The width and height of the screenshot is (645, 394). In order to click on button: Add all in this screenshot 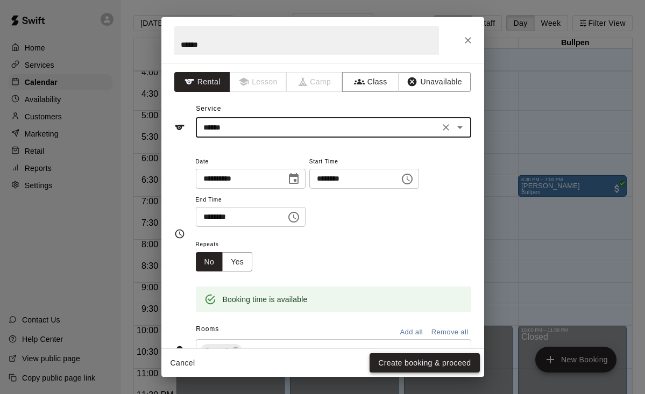, I will do `click(411, 332)`.